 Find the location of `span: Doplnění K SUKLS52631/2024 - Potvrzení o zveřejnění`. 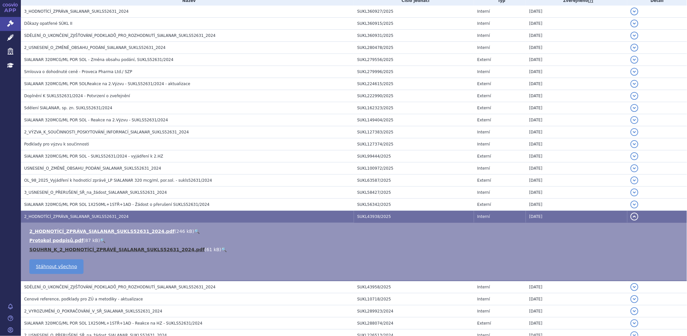

span: Doplnění K SUKLS52631/2024 - Potvrzení o zveřejnění is located at coordinates (77, 96).